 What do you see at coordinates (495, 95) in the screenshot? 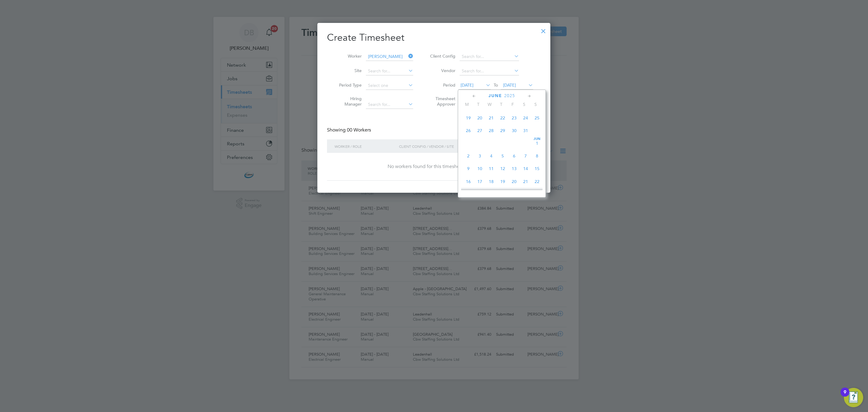
I see `span: June` at bounding box center [495, 95].